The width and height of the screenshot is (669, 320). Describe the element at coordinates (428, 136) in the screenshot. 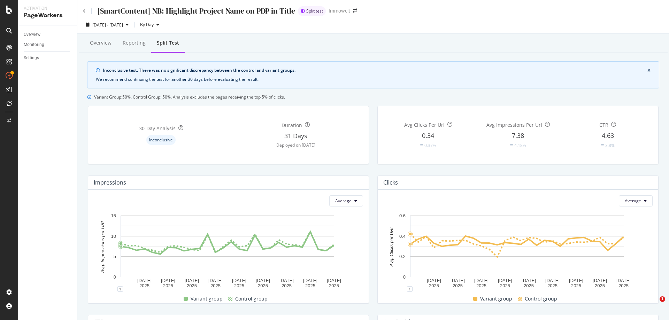

I see `div: 0.34` at that location.